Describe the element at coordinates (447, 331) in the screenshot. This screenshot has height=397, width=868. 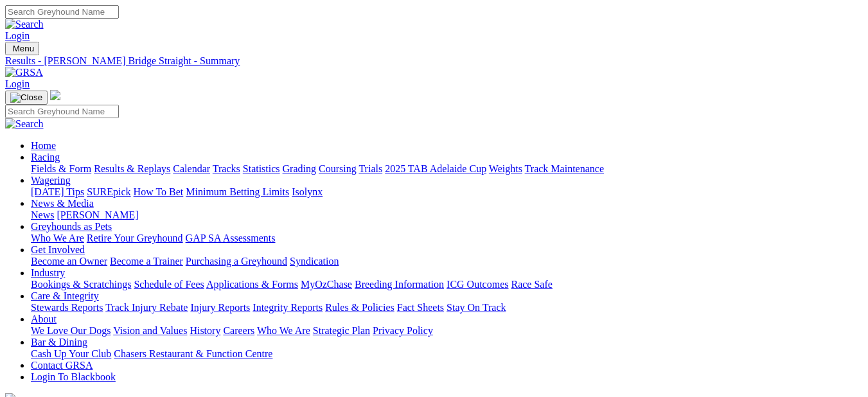
I see `div: About` at that location.